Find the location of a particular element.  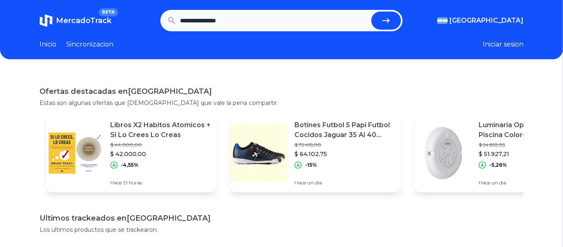

span: MercadoTrack is located at coordinates (83, 21).